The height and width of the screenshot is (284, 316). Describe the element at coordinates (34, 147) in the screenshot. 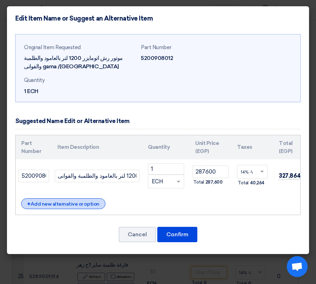

I see `th: Part Number` at that location.